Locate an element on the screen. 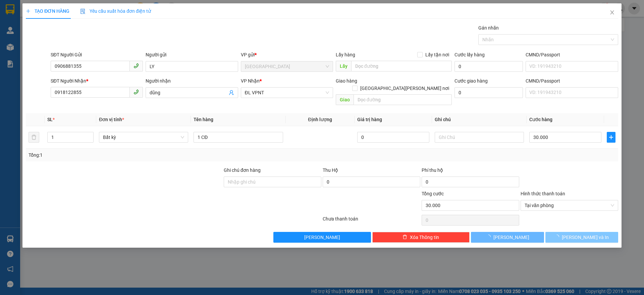 Image resolution: width=644 pixels, height=295 pixels. span: delete is located at coordinates (405, 237).